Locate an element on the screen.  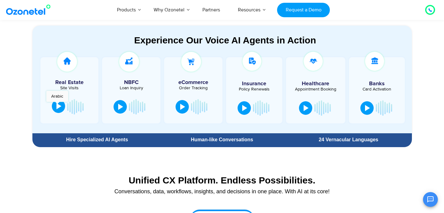
div: Policy Renewals is located at coordinates (254, 89).